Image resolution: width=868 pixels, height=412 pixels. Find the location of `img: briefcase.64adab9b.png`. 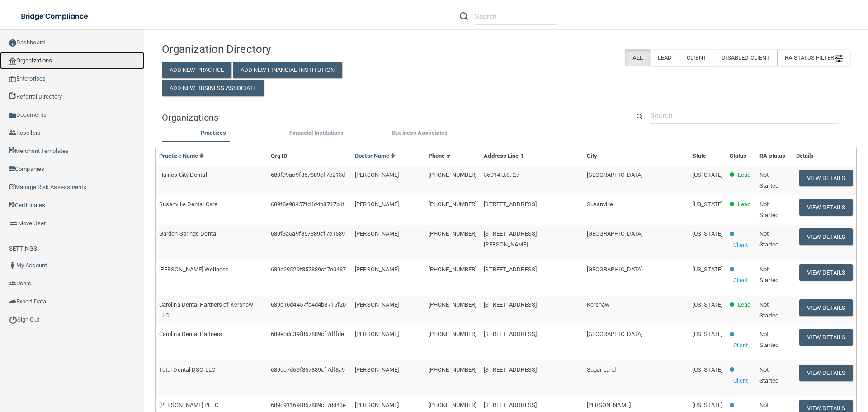

img: briefcase.64adab9b.png is located at coordinates (13, 224).